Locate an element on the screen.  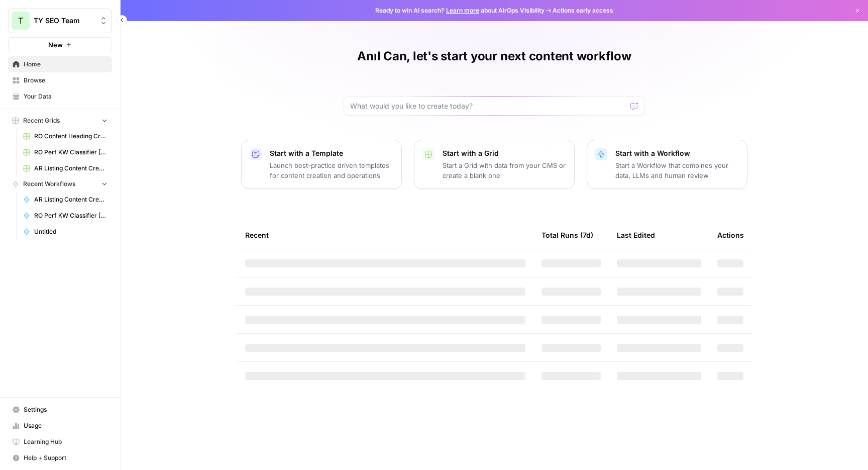
button: Workspace: TY SEO Team is located at coordinates (60, 20).